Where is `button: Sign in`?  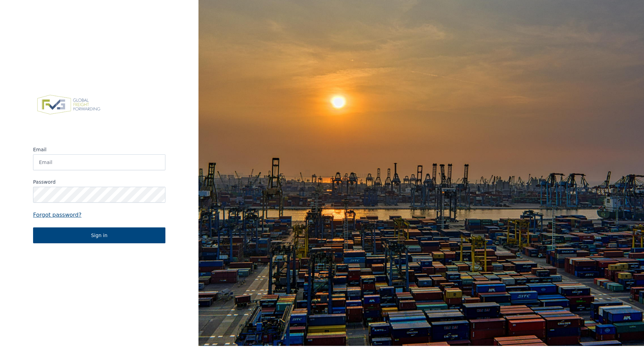
button: Sign in is located at coordinates (99, 236).